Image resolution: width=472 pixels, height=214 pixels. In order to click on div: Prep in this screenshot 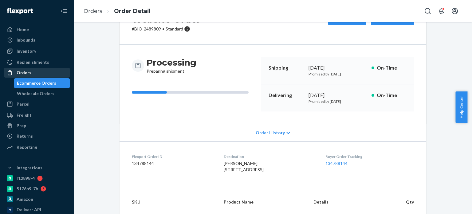, I will do `click(21, 125)`.